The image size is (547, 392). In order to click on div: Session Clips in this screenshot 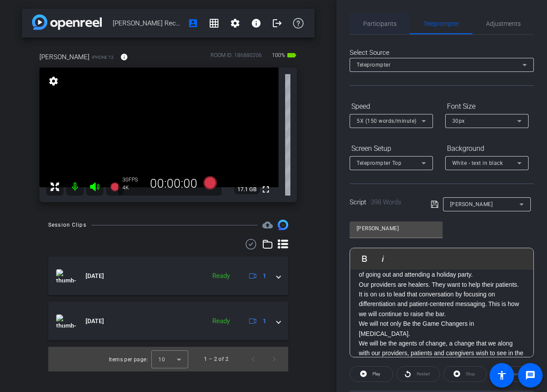, I will do `click(67, 225)`.